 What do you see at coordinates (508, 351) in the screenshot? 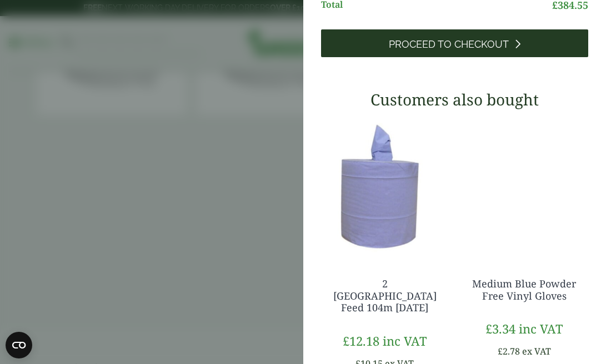
I see `bdi: 2.78` at bounding box center [508, 351].